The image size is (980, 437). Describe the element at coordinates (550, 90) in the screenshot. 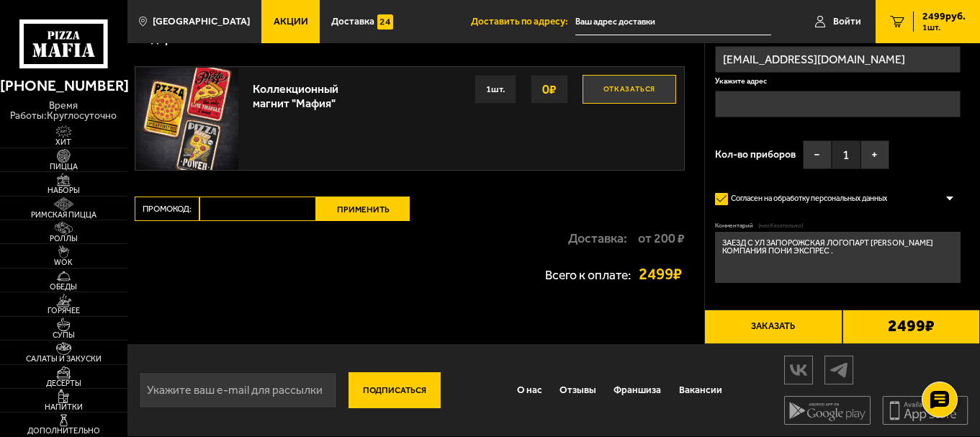

I see `strong: 0 ₽` at that location.